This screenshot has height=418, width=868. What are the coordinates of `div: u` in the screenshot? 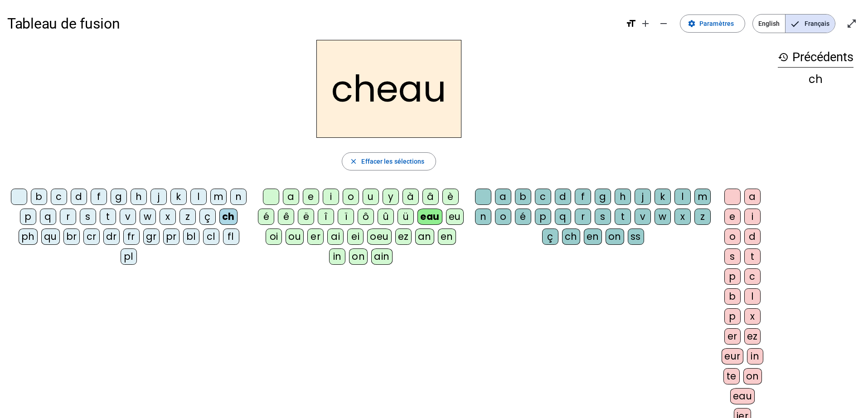 It's located at (371, 197).